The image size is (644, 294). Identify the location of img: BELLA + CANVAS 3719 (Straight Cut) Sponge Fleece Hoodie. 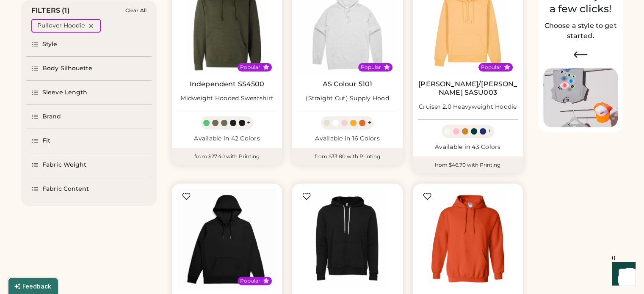
(347, 238).